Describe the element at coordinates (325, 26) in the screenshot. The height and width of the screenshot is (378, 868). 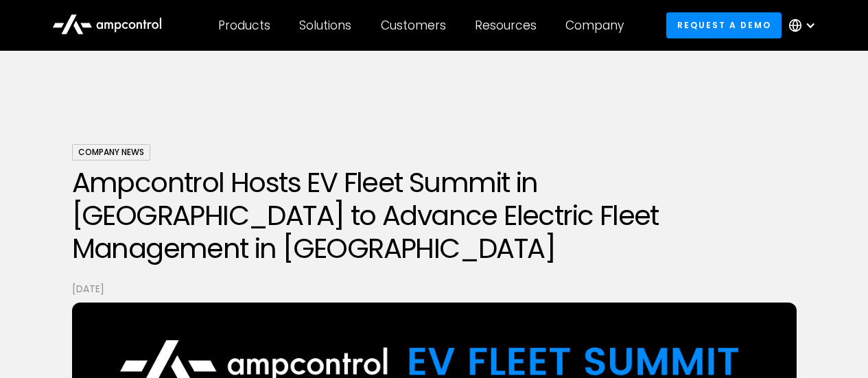
I see `div: Solutions` at that location.